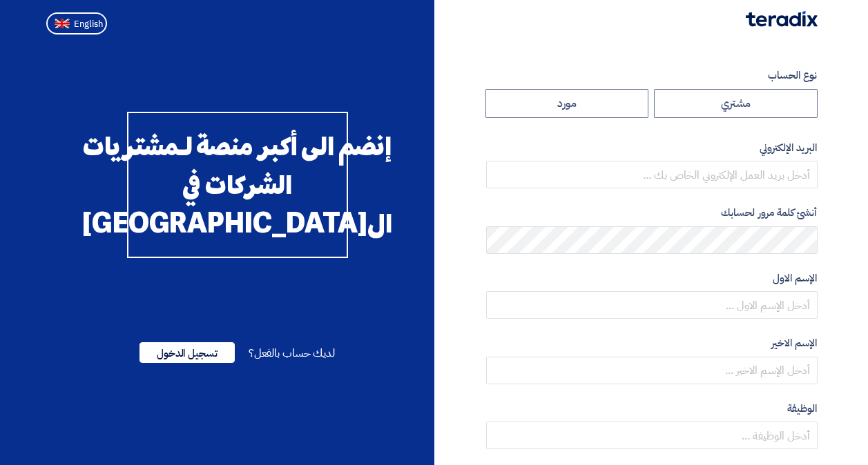  What do you see at coordinates (62, 23) in the screenshot?
I see `img: en-US.png` at bounding box center [62, 23].